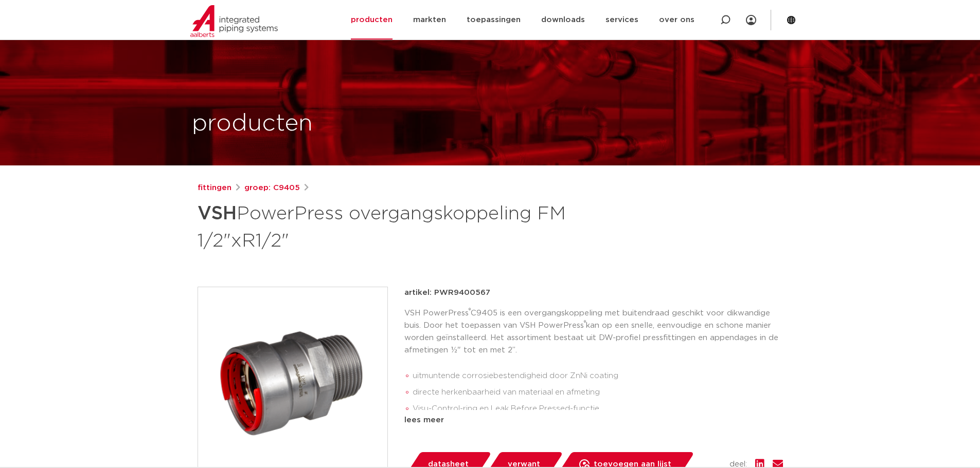  Describe the element at coordinates (598, 377) in the screenshot. I see `li: uitmuntende corrosiebestendigheid door ZnNi coating` at that location.